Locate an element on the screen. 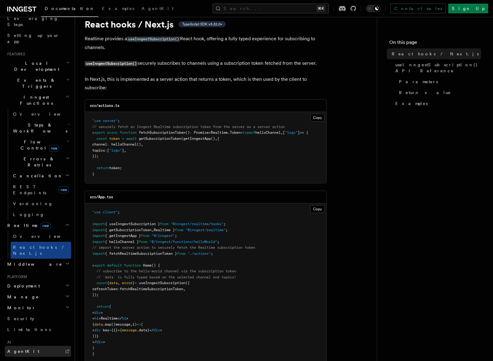 The width and height of the screenshot is (493, 361). a: Versioning is located at coordinates (41, 204).